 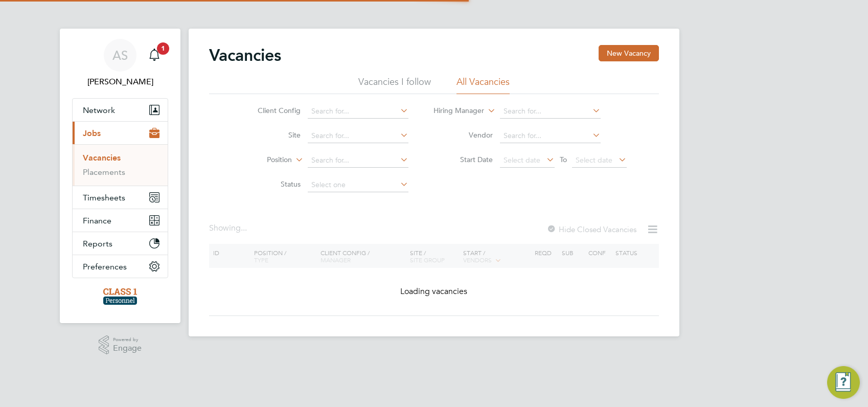 I want to click on button: Engage Resource Center, so click(x=844, y=382).